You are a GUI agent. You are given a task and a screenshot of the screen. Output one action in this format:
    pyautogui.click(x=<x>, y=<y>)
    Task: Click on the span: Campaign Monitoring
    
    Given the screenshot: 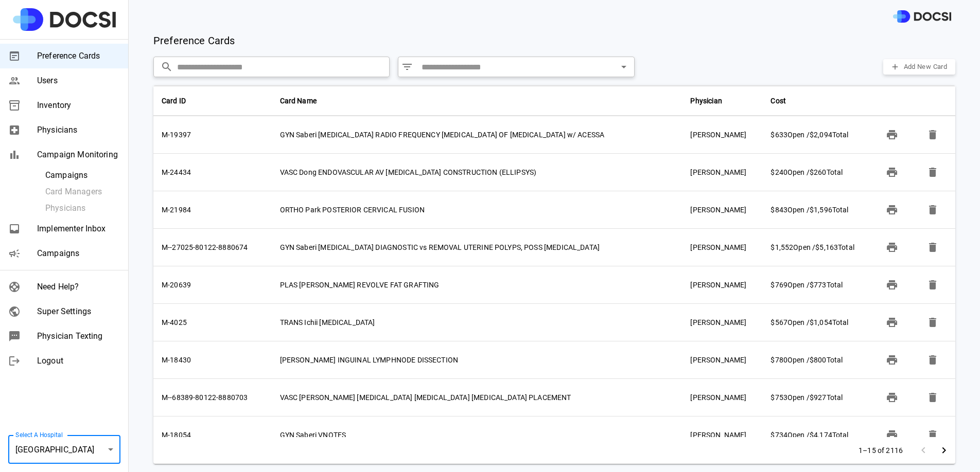 What is the action you would take?
    pyautogui.click(x=78, y=155)
    